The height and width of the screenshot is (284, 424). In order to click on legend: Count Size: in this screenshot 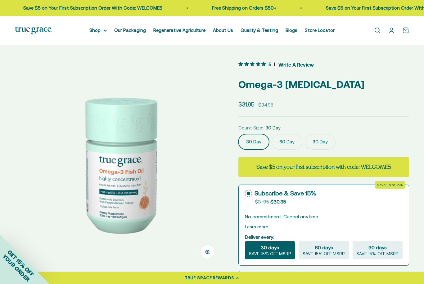, I will do `click(250, 128)`.